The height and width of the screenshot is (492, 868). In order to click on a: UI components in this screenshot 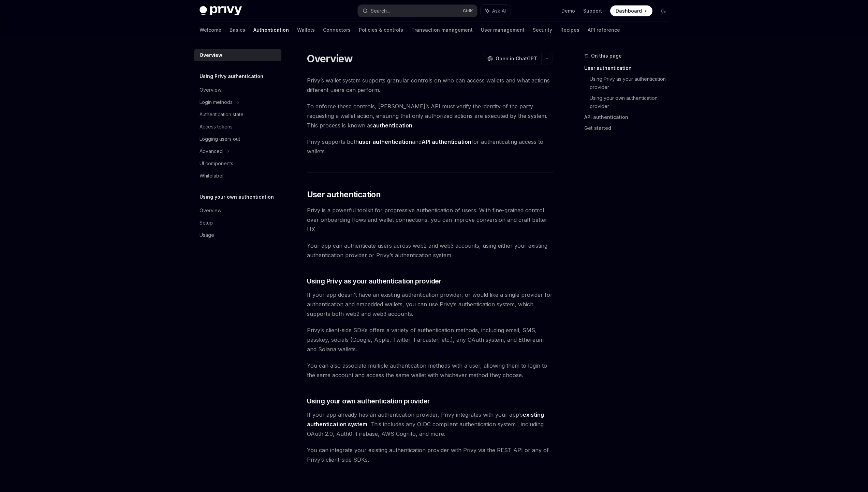, I will do `click(238, 163)`.